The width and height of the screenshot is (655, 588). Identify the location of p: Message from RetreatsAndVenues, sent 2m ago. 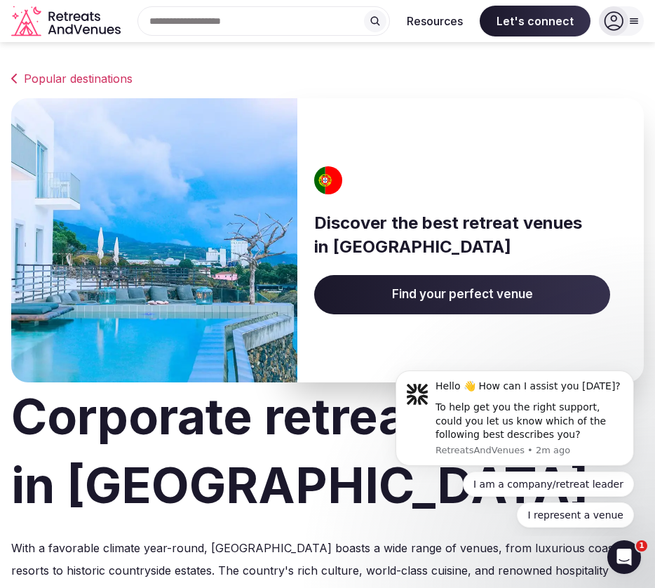
(155, 93).